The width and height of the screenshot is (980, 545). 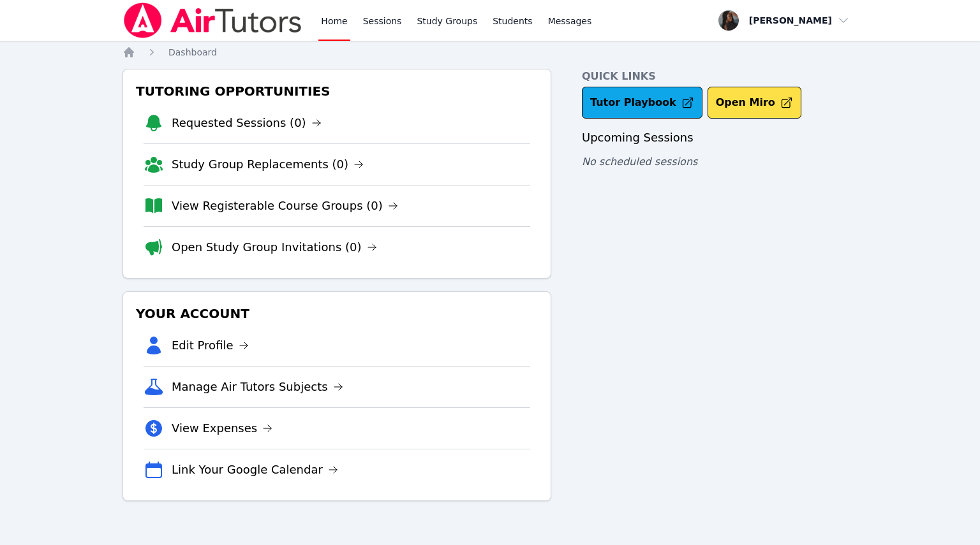 I want to click on span: Dashboard, so click(x=193, y=52).